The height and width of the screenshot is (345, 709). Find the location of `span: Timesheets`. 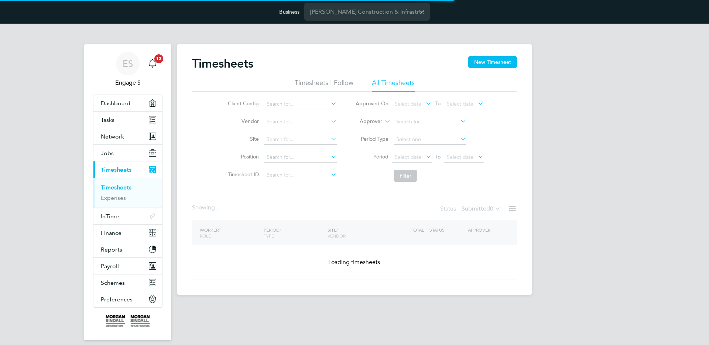

span: Timesheets is located at coordinates (116, 169).